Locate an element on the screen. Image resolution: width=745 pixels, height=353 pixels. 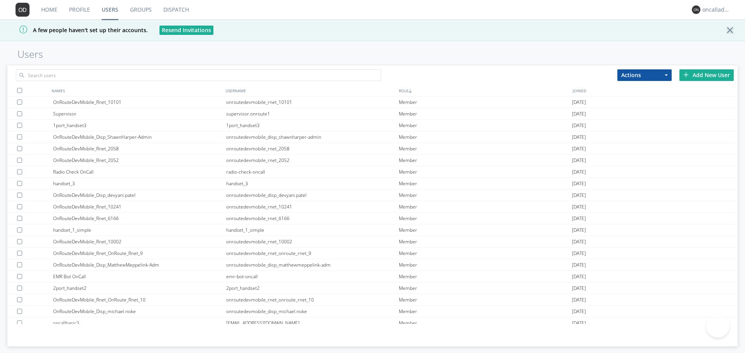
div: onroutedevmobile_rnet_2052 is located at coordinates (313, 160).